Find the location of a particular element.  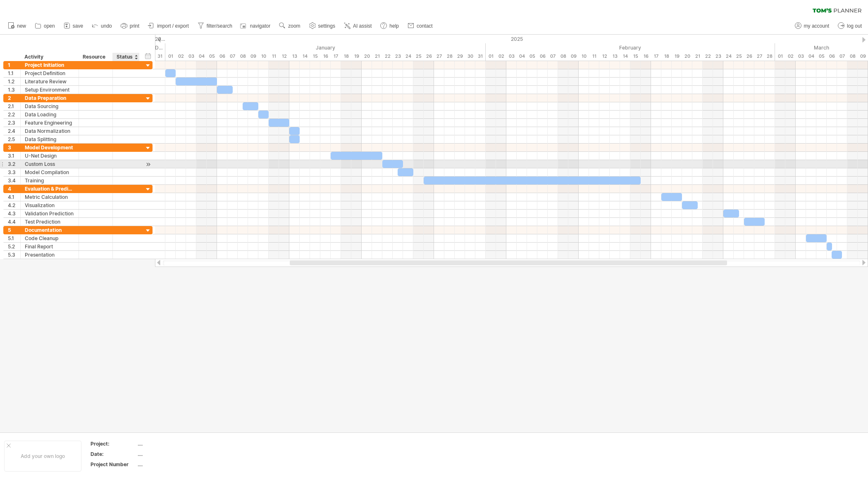

span: help is located at coordinates (394, 26).